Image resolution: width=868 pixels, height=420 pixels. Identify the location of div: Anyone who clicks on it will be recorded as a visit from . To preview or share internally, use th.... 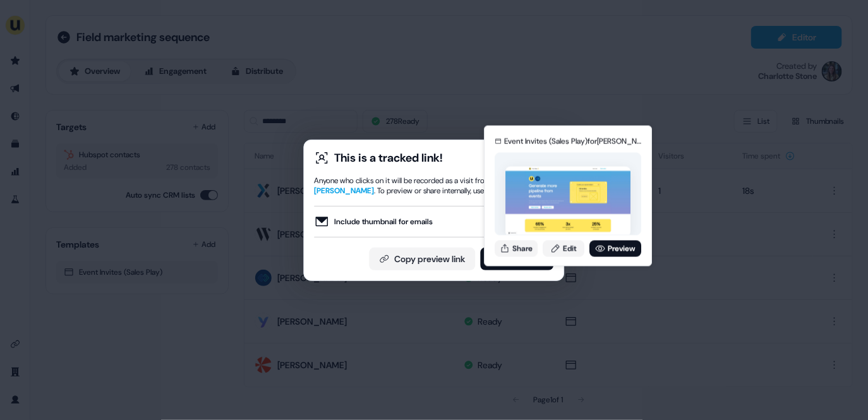
(434, 186).